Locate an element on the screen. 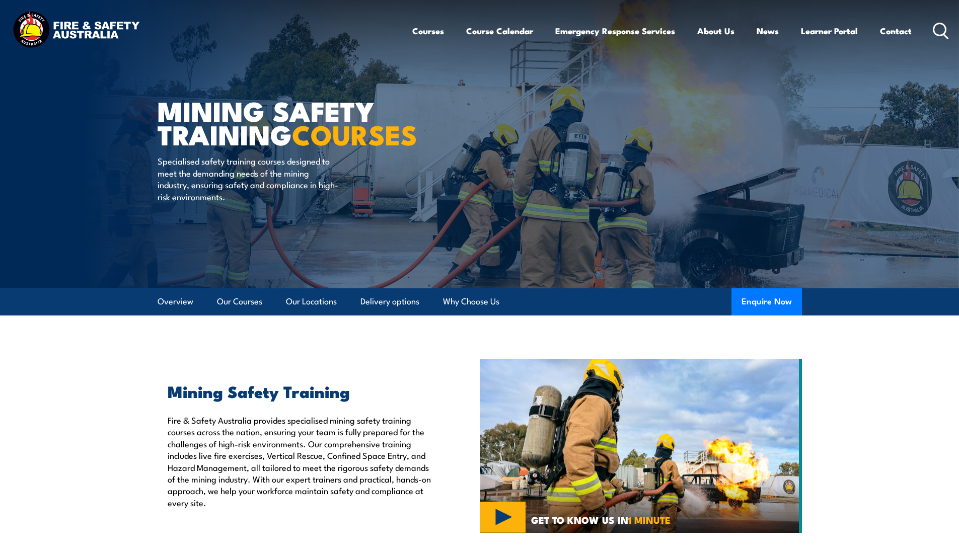 The image size is (959, 560). a: Courses is located at coordinates (428, 30).